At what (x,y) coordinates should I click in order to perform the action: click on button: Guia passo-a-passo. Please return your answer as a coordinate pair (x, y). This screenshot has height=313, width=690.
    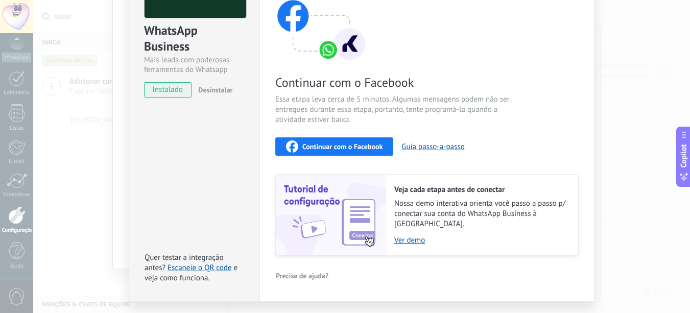
    Looking at the image, I should click on (433, 147).